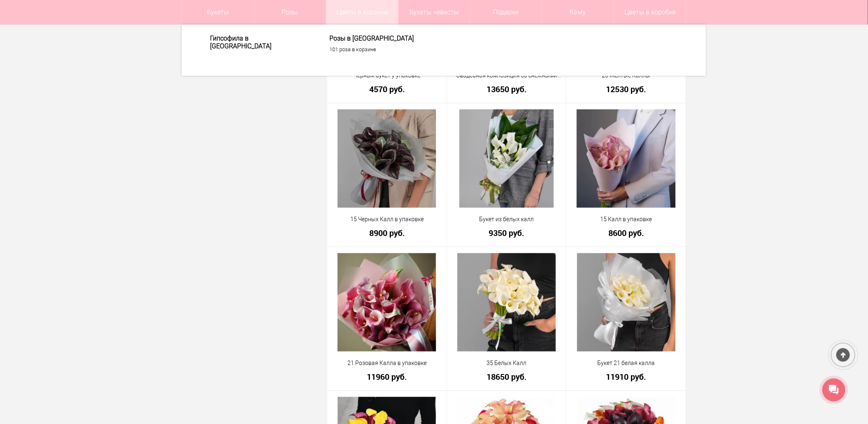 This screenshot has height=424, width=868. I want to click on a: 8600 руб., so click(626, 233).